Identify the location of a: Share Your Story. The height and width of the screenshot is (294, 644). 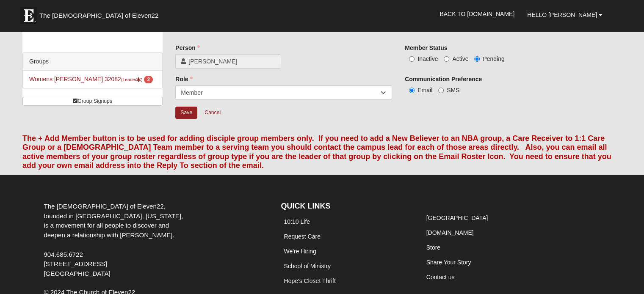
(449, 262).